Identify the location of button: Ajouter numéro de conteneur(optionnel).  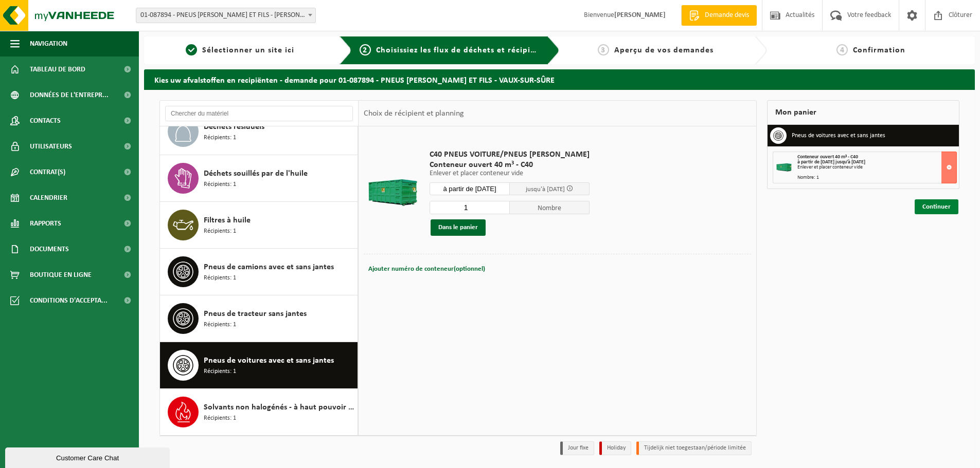
(426, 269).